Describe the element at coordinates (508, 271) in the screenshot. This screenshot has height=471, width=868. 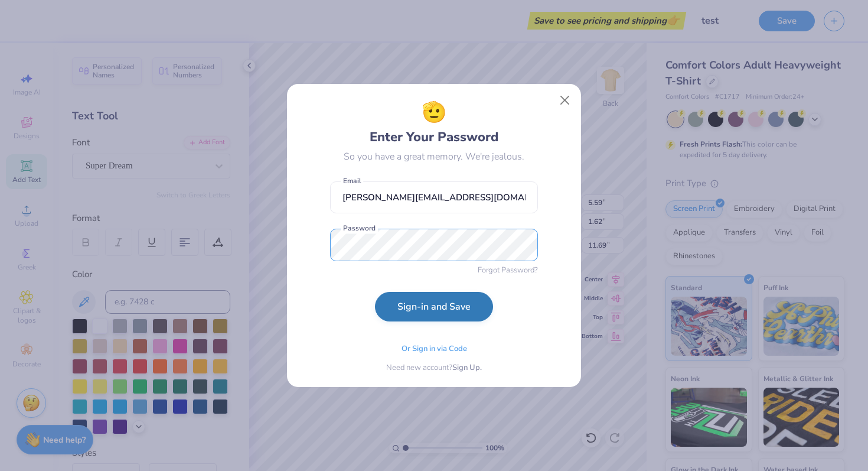
I see `span: Forgot Password?` at that location.